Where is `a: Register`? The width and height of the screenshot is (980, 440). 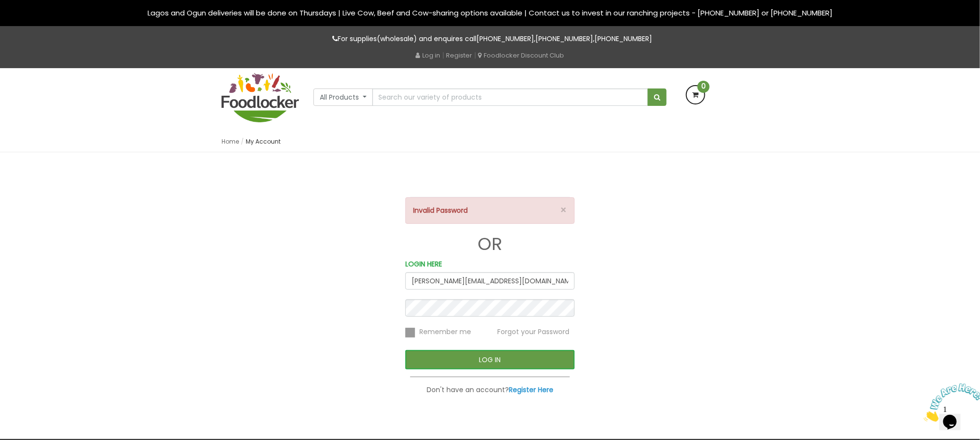 a: Register is located at coordinates (460, 55).